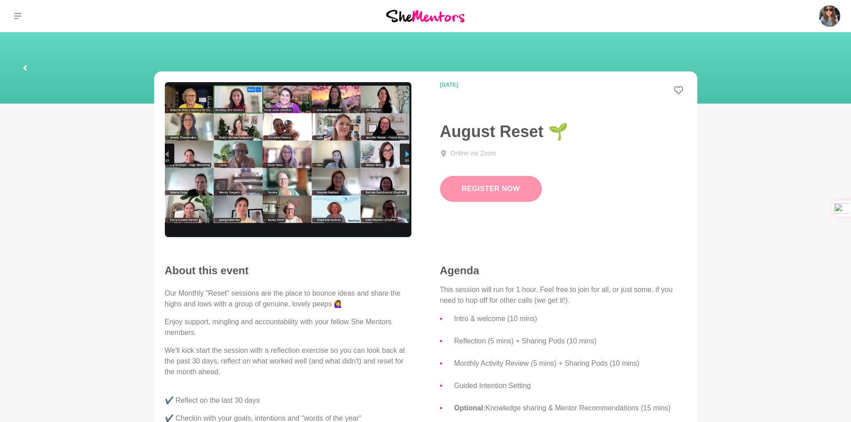 Image resolution: width=851 pixels, height=422 pixels. I want to click on p: Enjoy support, mingling and accountability with your fellow She Mentors members., so click(288, 327).